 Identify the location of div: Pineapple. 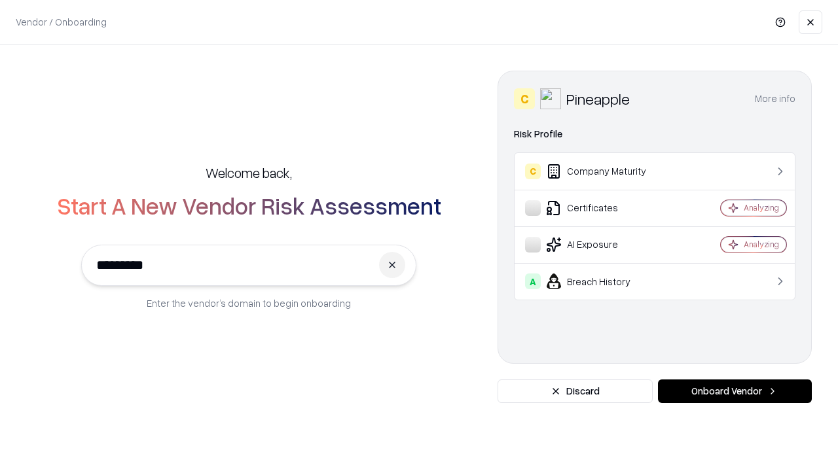
(598, 99).